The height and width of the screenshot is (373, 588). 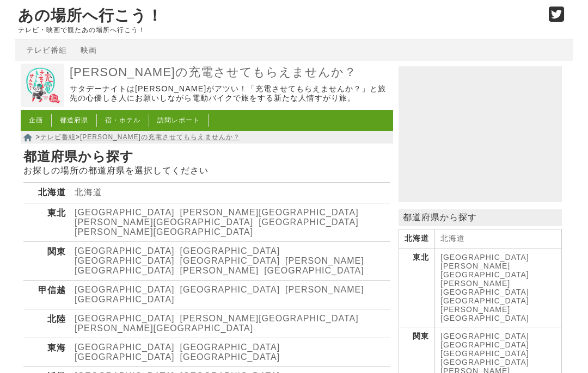 What do you see at coordinates (47, 324) in the screenshot?
I see `th: 北陸` at bounding box center [47, 324].